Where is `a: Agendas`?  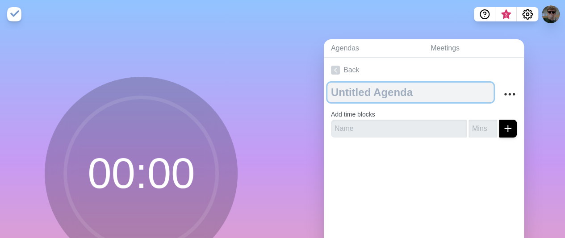 a: Agendas is located at coordinates (373, 48).